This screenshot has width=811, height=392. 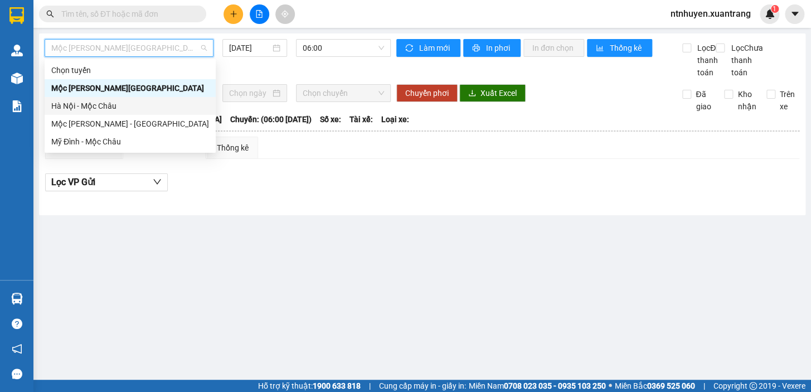 What do you see at coordinates (554, 48) in the screenshot?
I see `button: In đơn chọn` at bounding box center [554, 48].